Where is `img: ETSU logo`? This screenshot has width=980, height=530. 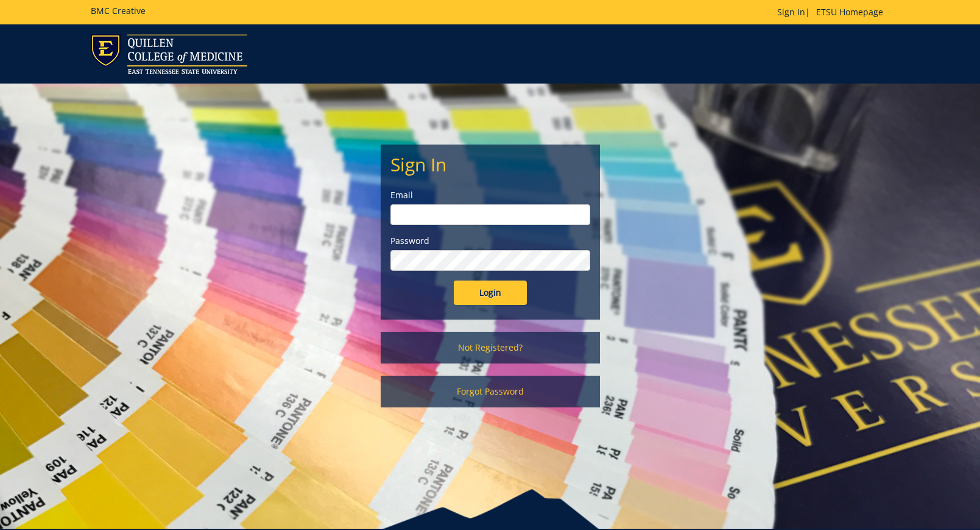 img: ETSU logo is located at coordinates (169, 53).